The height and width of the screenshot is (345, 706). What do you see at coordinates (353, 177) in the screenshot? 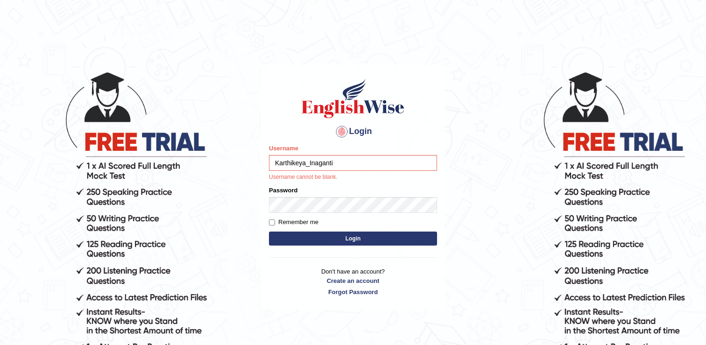
I see `p: Username cannot be blank.` at bounding box center [353, 177].